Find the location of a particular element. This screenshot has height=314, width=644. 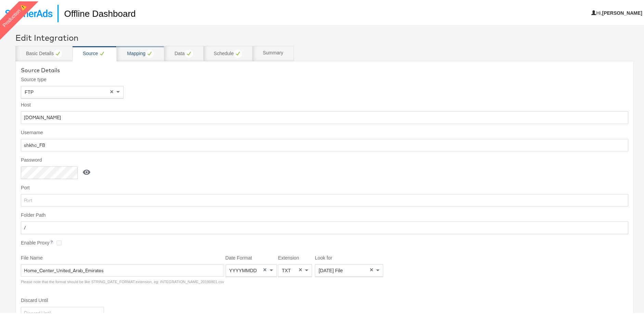

label: Folder Path is located at coordinates (324, 214).